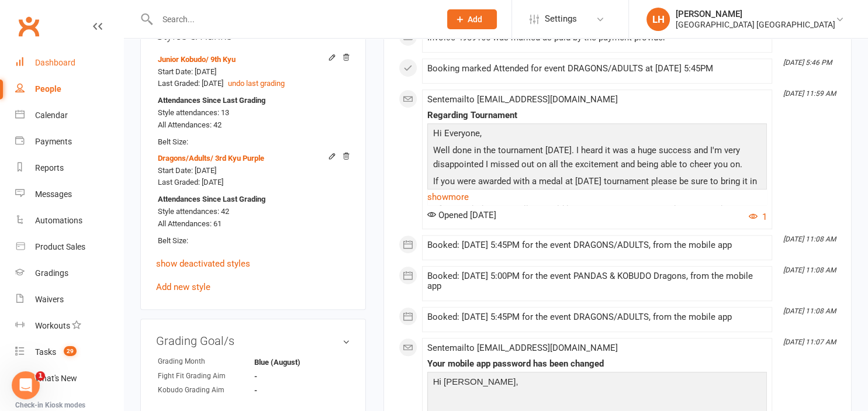  I want to click on span: 1, so click(41, 376).